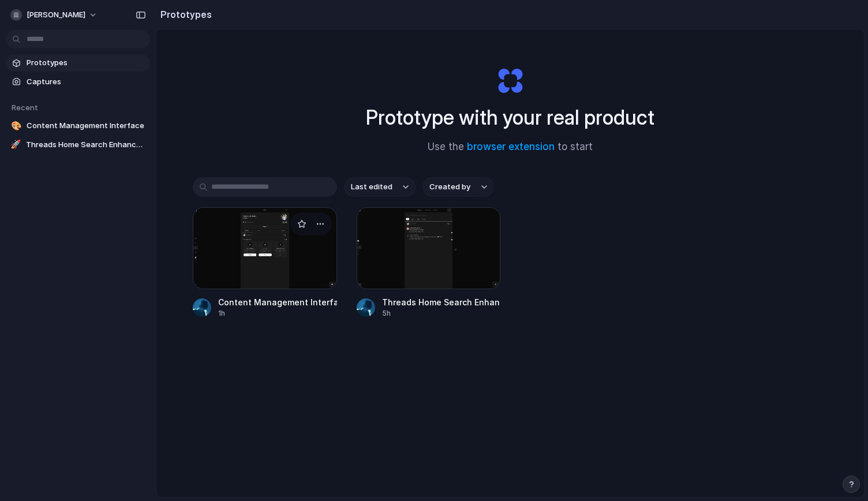 The height and width of the screenshot is (501, 868). I want to click on a: 🚀Threads Home Search Enhancement, so click(78, 145).